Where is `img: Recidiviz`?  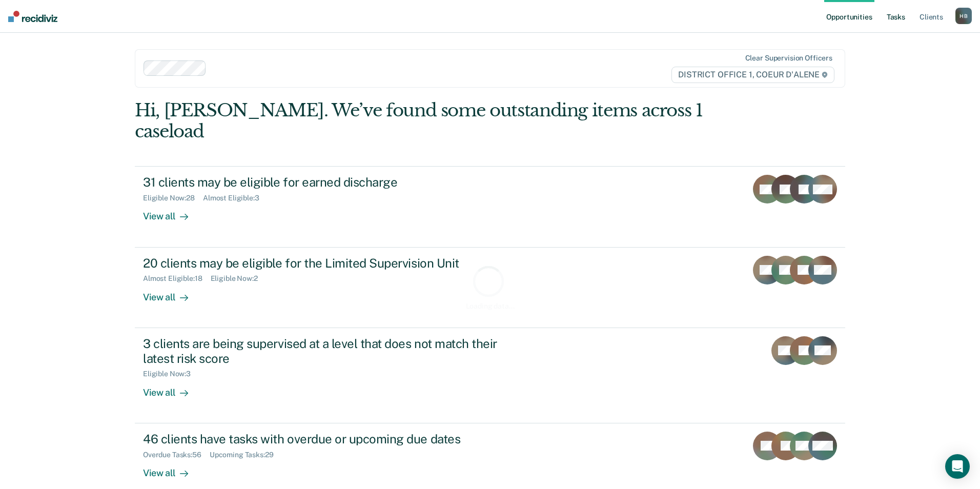
img: Recidiviz is located at coordinates (33, 17).